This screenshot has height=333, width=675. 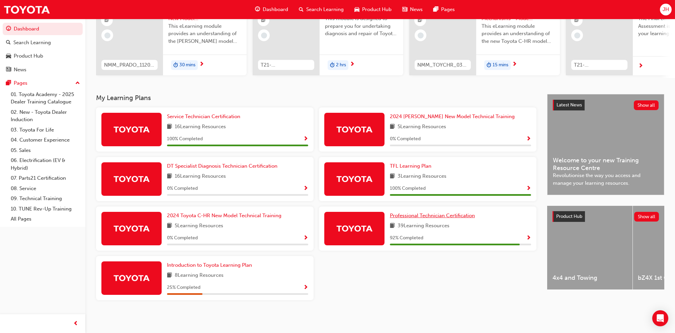 What do you see at coordinates (20, 83) in the screenshot?
I see `div: Pages` at bounding box center [20, 83].